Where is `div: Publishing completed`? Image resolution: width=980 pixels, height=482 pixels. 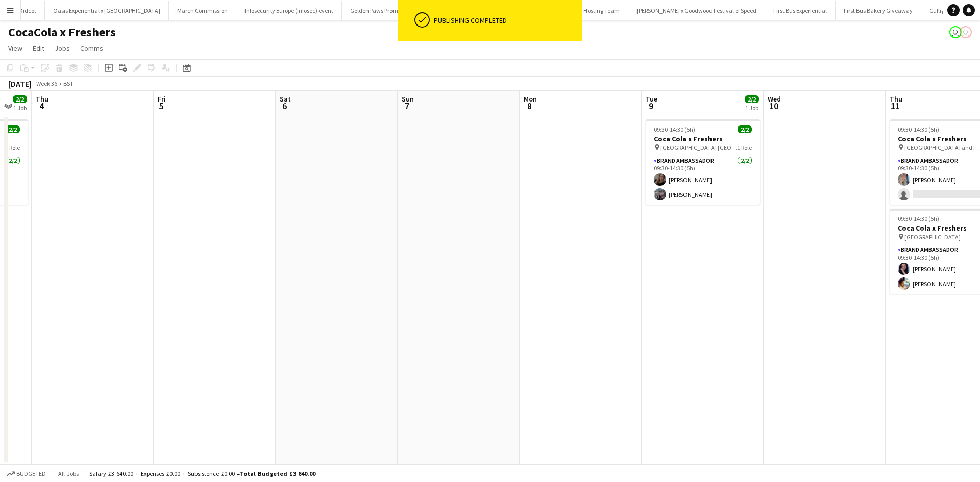 div: Publishing completed is located at coordinates (506, 21).